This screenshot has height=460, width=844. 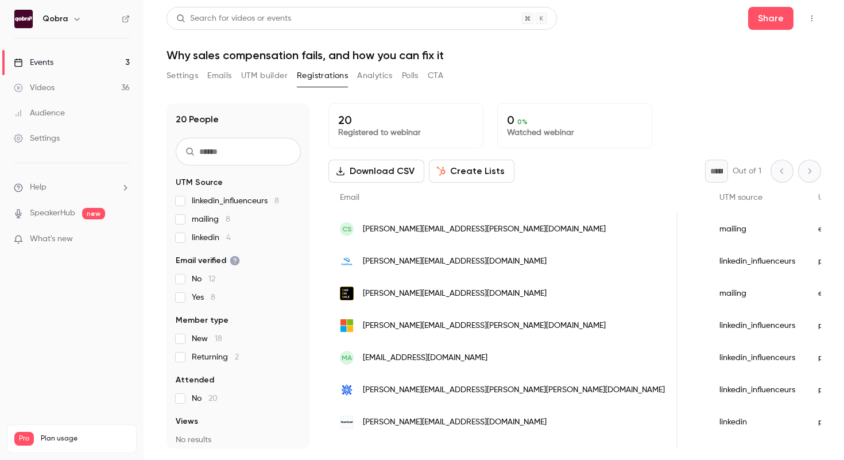 I want to click on div: Events, so click(x=33, y=63).